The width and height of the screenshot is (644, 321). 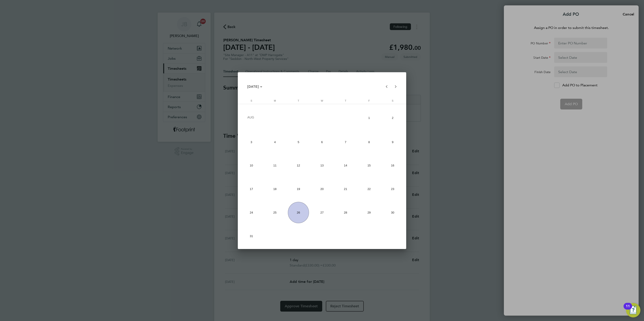 What do you see at coordinates (298, 213) in the screenshot?
I see `button: August 26, 2025` at bounding box center [298, 213].